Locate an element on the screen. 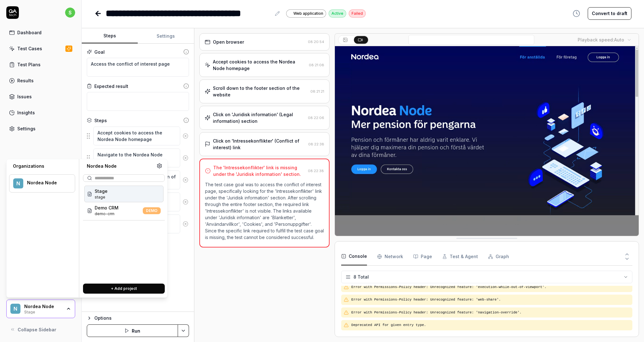 The height and width of the screenshot is (342, 644). p: The test case goal was to access the conflict of interest page, specifically looking for the 'Int... is located at coordinates (265, 211).